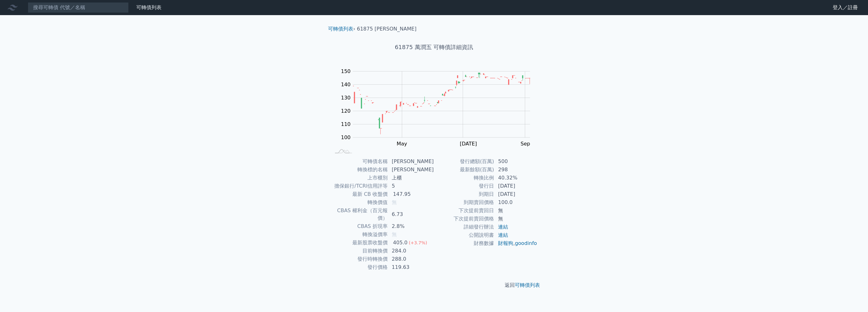 Image resolution: width=868 pixels, height=312 pixels. I want to click on div: 147.95, so click(402, 195).